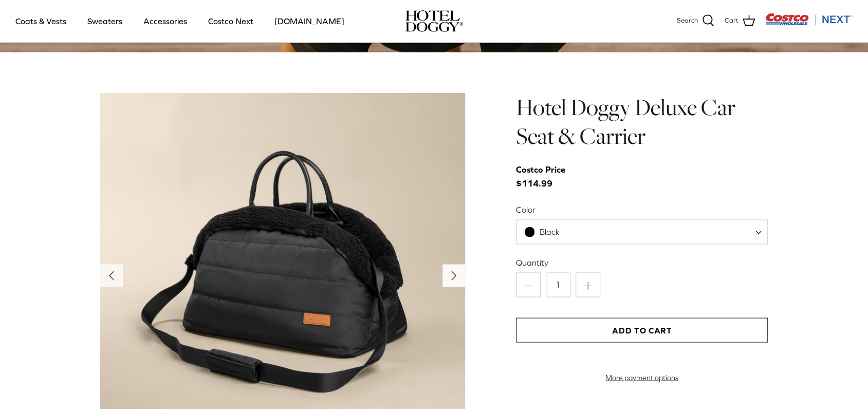 Image resolution: width=868 pixels, height=409 pixels. What do you see at coordinates (809, 19) in the screenshot?
I see `img: Costco Next` at bounding box center [809, 19].